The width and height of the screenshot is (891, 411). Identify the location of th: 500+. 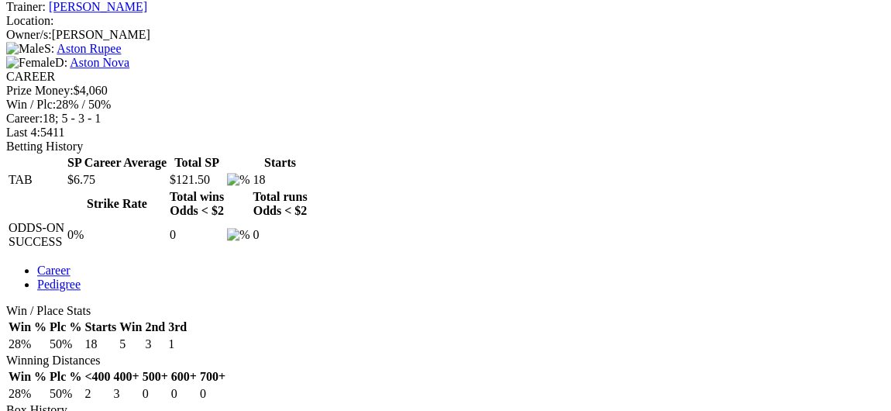
(155, 377).